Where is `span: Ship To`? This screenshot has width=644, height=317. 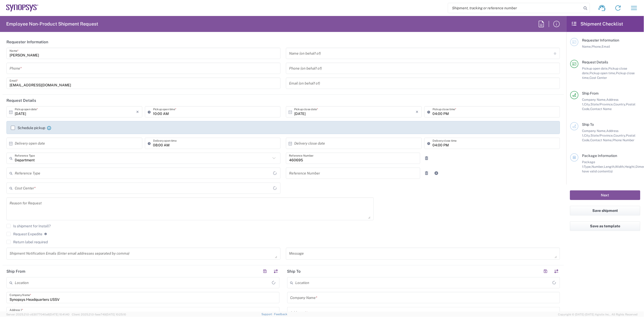 span: Ship To is located at coordinates (588, 125).